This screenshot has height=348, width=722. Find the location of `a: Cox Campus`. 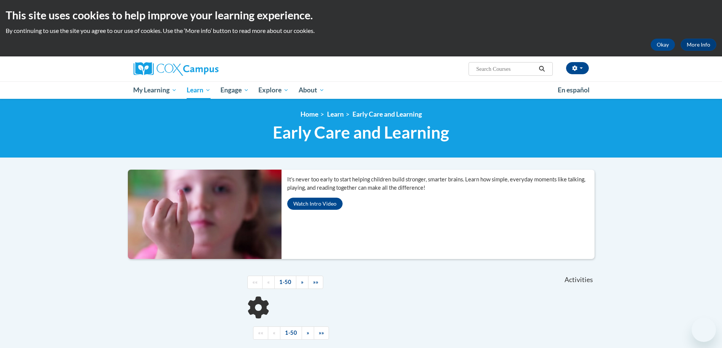

a: Cox Campus is located at coordinates (206, 69).